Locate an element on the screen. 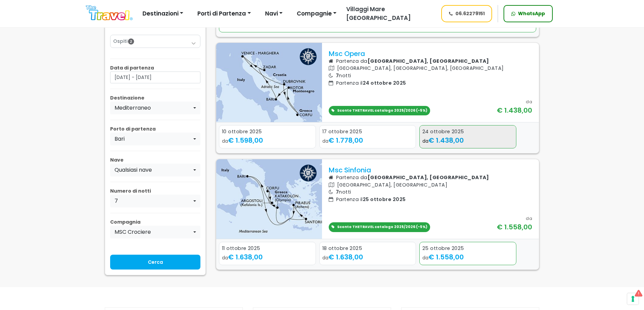 Image resolution: width=644 pixels, height=310 pixels. a: 10 ottobre 2025 da€ 1.598,00 is located at coordinates (267, 137).